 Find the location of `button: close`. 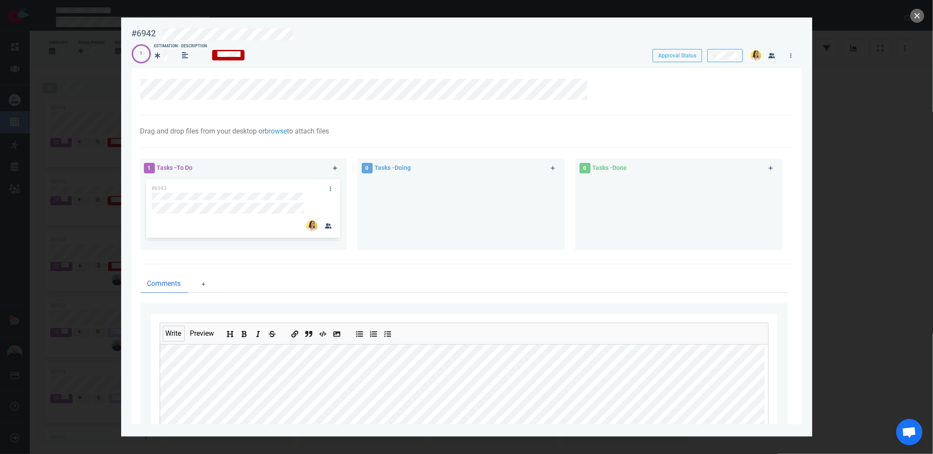

button: close is located at coordinates (918, 16).